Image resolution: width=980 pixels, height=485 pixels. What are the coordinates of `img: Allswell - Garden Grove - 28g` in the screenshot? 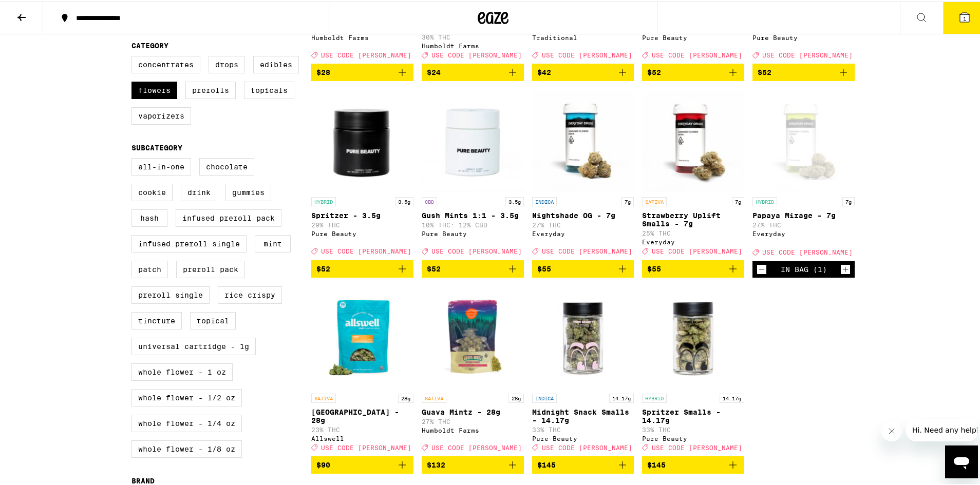 It's located at (362, 336).